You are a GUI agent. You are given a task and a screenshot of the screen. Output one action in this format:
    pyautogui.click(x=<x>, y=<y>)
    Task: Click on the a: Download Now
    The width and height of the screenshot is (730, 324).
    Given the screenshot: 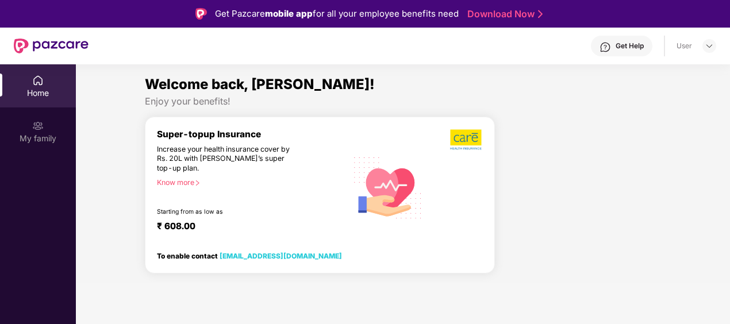 What is the action you would take?
    pyautogui.click(x=503, y=14)
    